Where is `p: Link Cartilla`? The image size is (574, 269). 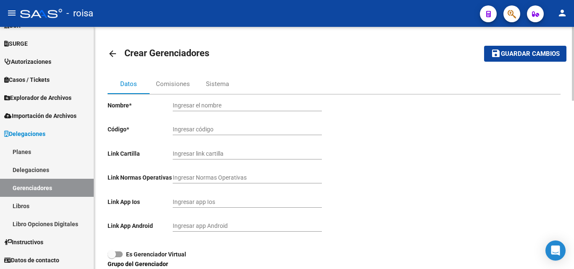 p: Link Cartilla is located at coordinates (140, 154).